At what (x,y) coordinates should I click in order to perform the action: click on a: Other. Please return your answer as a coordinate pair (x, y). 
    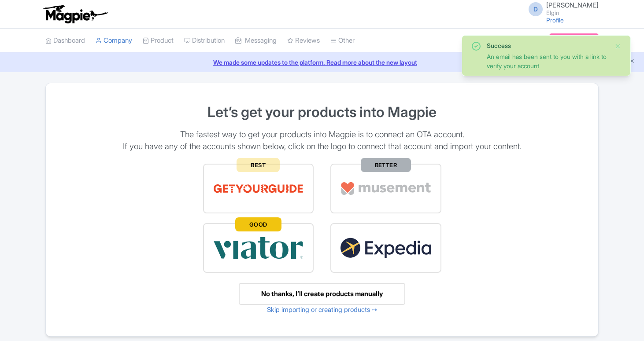
    Looking at the image, I should click on (342, 41).